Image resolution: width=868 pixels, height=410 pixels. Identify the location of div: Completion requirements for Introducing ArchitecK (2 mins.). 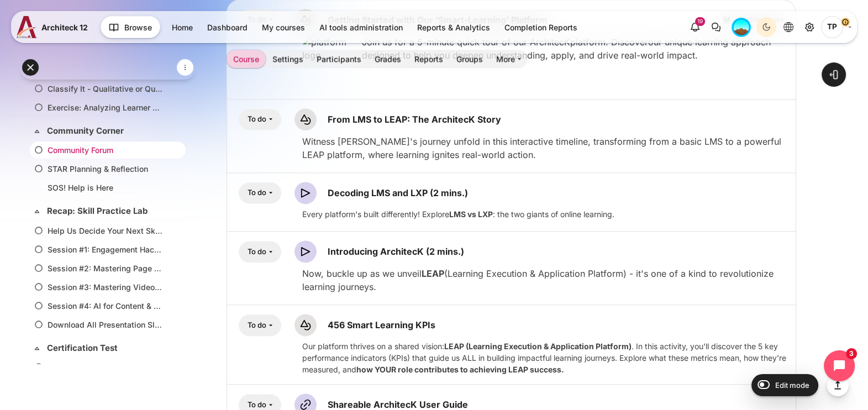
(260, 251).